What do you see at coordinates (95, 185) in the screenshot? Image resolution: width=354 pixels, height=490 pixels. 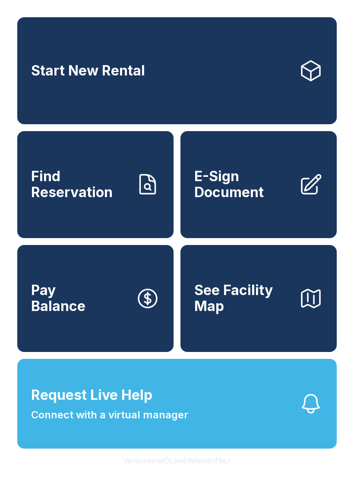 I see `a: Find Reservation` at bounding box center [95, 185].